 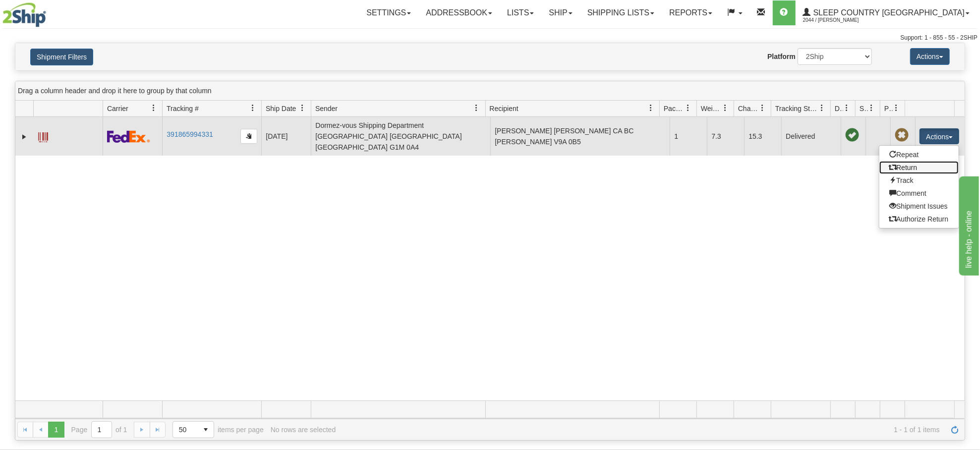 What do you see at coordinates (303, 430) in the screenshot?
I see `div: No rows are selected` at bounding box center [303, 430].